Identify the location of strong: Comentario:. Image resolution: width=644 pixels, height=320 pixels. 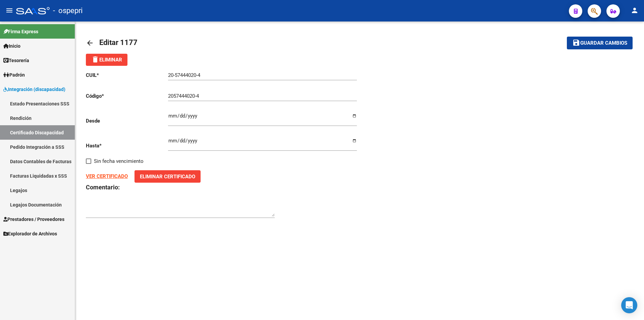
(103, 187).